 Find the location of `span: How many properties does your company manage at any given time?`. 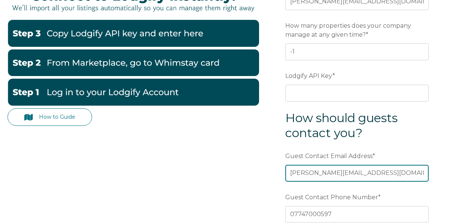

span: How many properties does your company manage at any given time? is located at coordinates (348, 30).